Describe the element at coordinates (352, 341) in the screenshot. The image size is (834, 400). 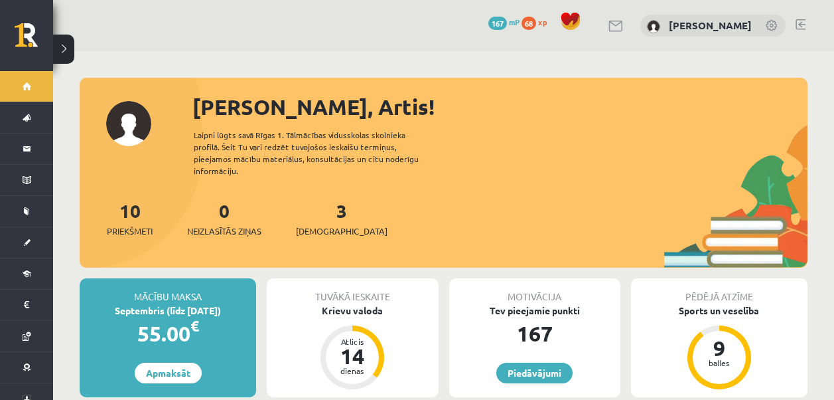
I see `div: Atlicis` at that location.